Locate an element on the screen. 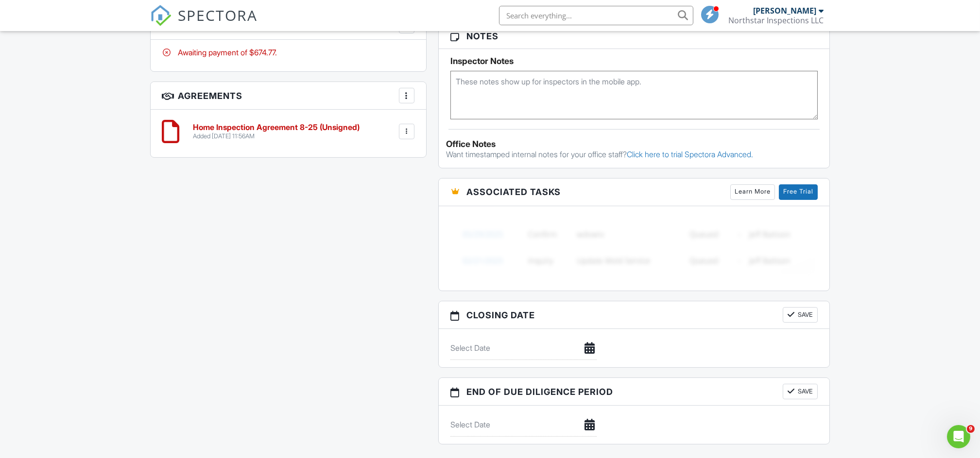 Image resolution: width=980 pixels, height=458 pixels. p: Want timestamped internal notes for your office staff? is located at coordinates (634, 154).